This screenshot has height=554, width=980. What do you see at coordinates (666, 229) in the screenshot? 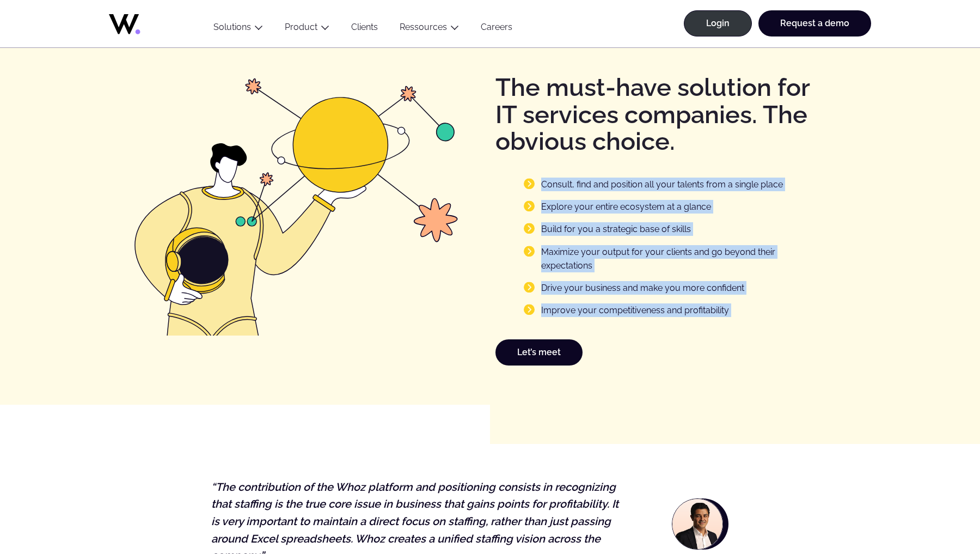
I see `li: Build for you a strategic base of skills` at bounding box center [666, 229].